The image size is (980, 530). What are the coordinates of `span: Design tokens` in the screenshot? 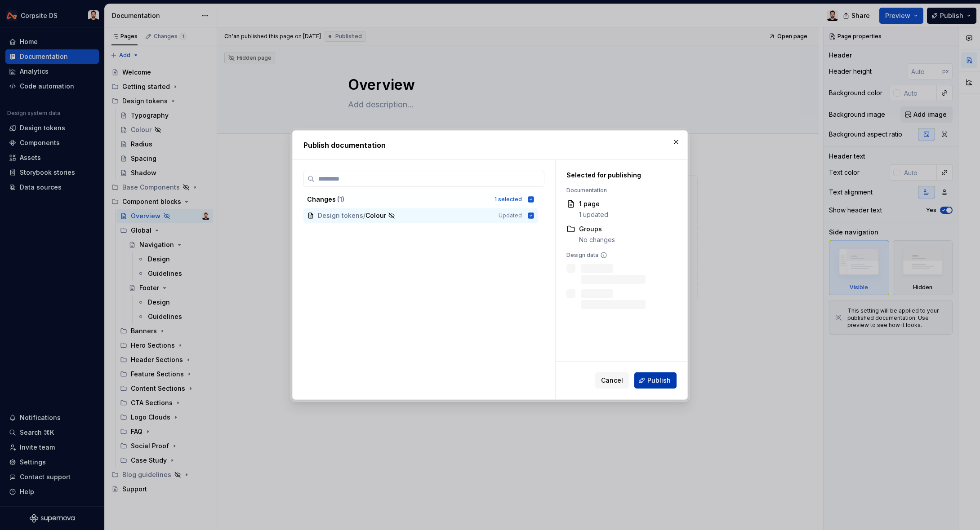 It's located at (341, 216).